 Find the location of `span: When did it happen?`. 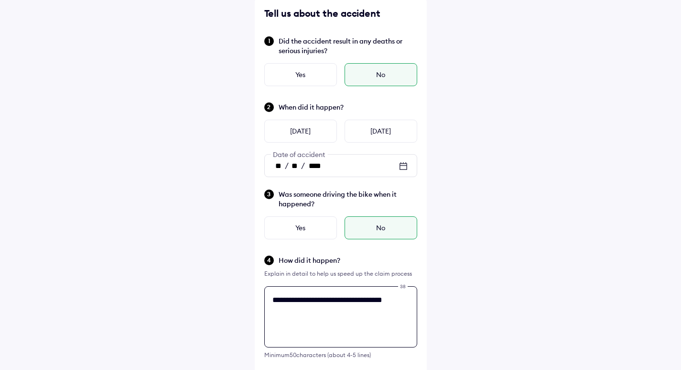

span: When did it happen? is located at coordinates (348, 107).